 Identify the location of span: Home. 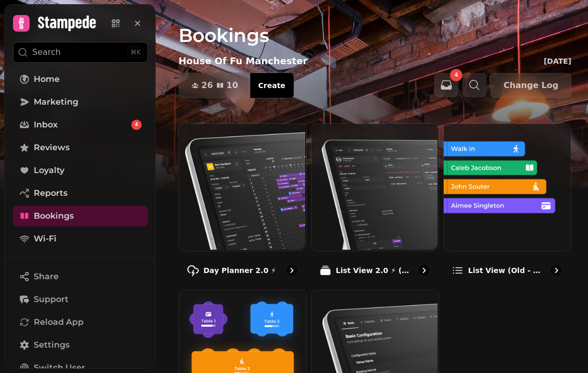
(47, 79).